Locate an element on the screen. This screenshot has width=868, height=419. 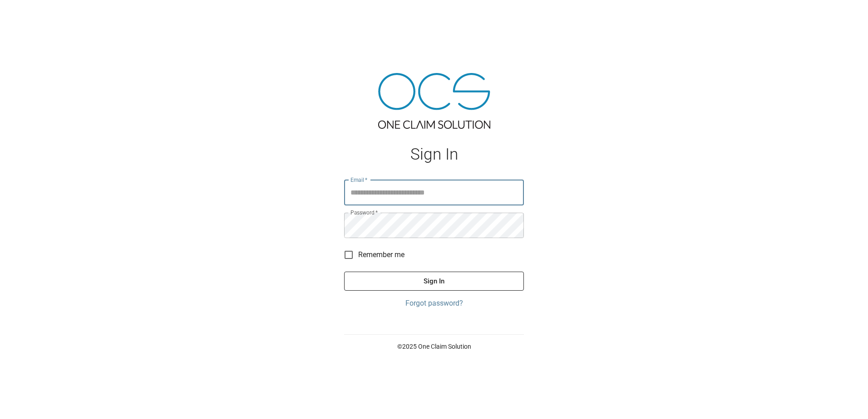
img: ocs-logo-tra.png is located at coordinates (434, 101).